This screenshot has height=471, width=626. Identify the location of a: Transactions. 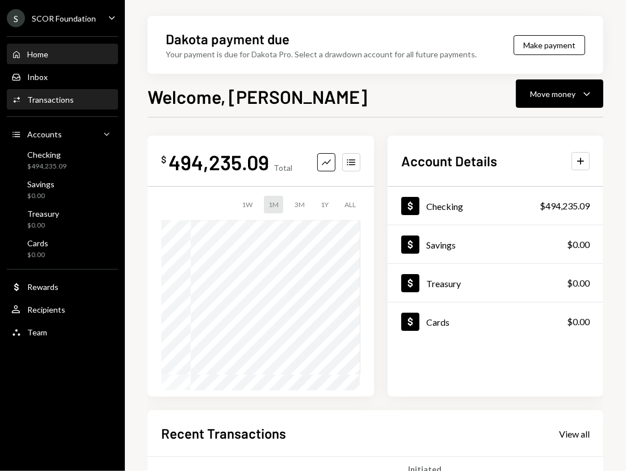
(62, 99).